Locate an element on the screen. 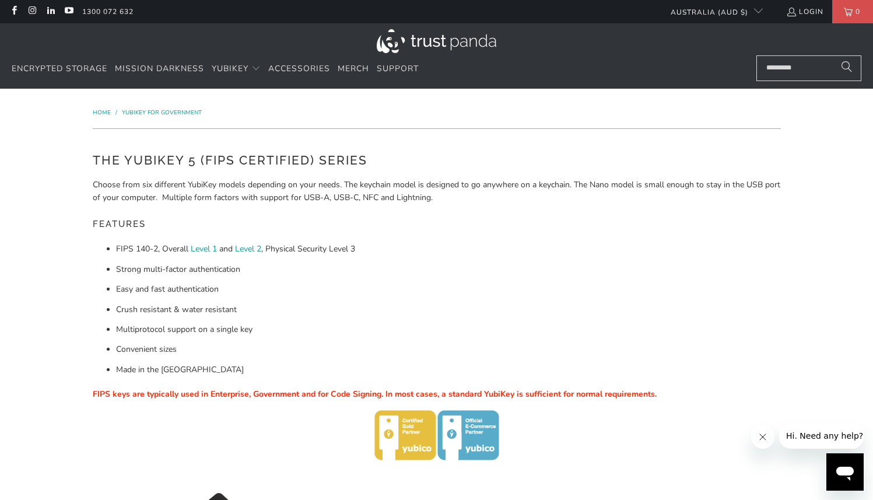 Image resolution: width=873 pixels, height=500 pixels. li: Convenient sizes is located at coordinates (449, 349).